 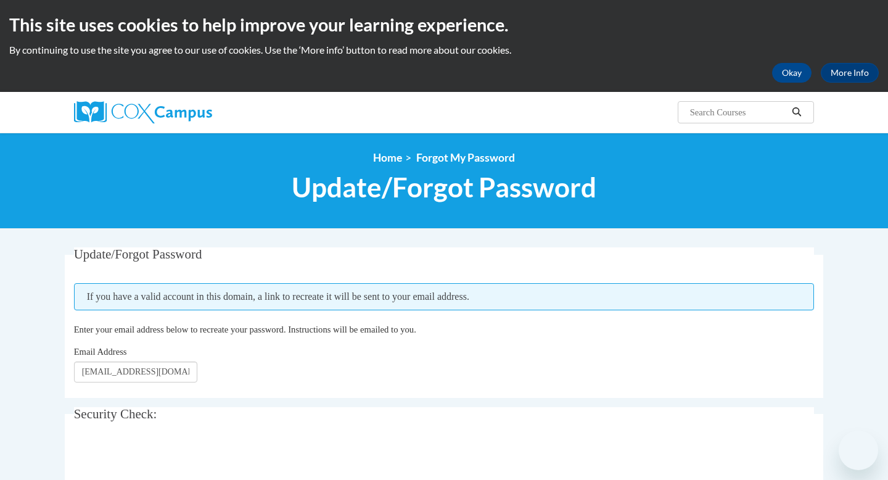 What do you see at coordinates (245, 329) in the screenshot?
I see `span: Enter your email address below to recreate your password. Instructions will be emailed to you.` at bounding box center [245, 329].